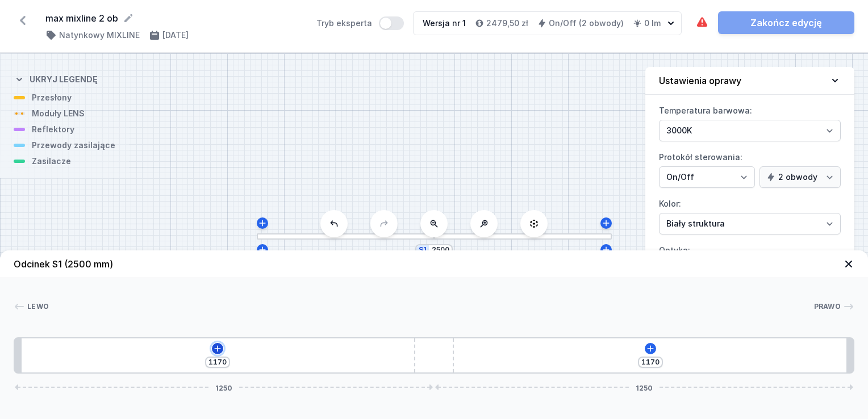  Describe the element at coordinates (750, 224) in the screenshot. I see `select: Kolor:` at that location.